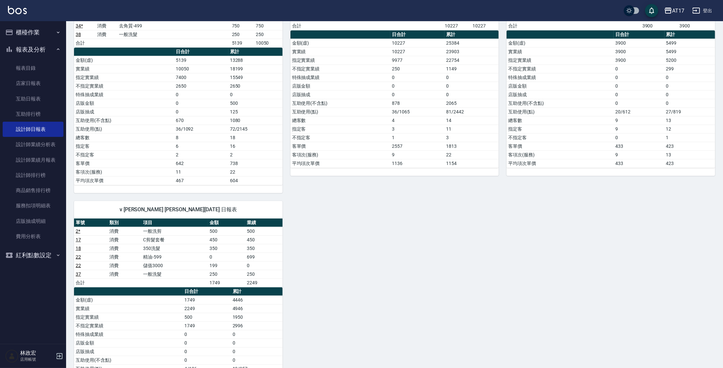  Describe the element at coordinates (675, 11) in the screenshot. I see `button: AT17` at that location.